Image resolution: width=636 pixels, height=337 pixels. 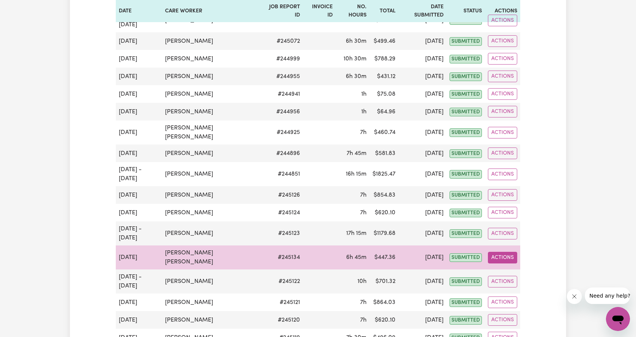 I want to click on td: $ 581.83, so click(x=384, y=153).